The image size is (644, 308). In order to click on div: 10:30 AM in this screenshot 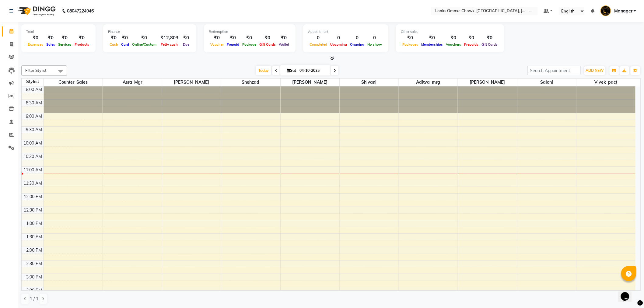, I will do `click(33, 157)`.